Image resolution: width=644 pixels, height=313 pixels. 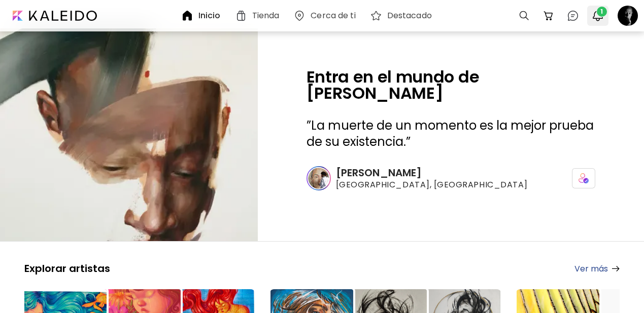 I want to click on h6: Tienda, so click(x=266, y=16).